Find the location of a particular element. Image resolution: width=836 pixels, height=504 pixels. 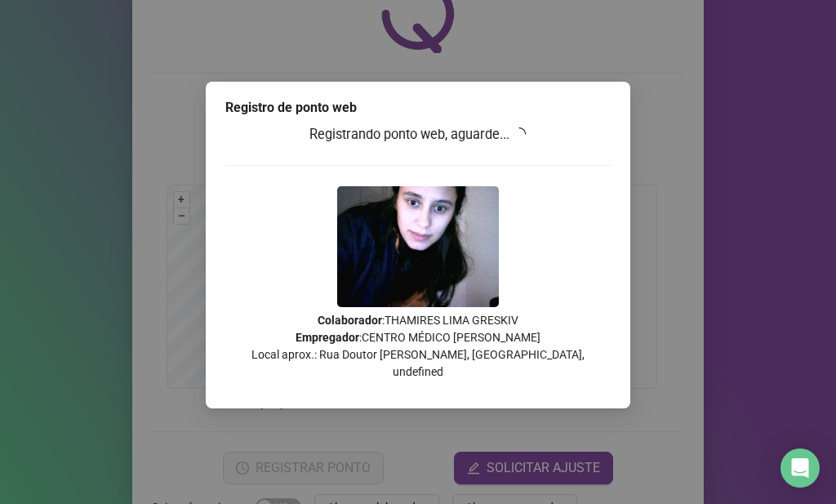

h3: Registrando ponto web, aguarde... is located at coordinates (418, 135).